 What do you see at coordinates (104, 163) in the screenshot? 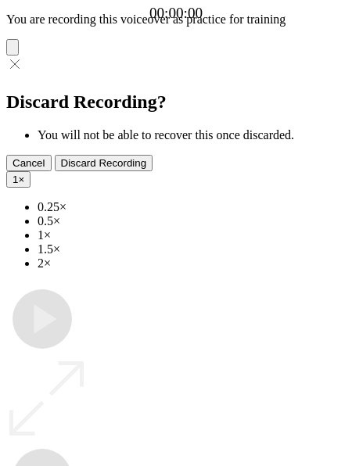
I see `button: Discard Recording` at bounding box center [104, 163].